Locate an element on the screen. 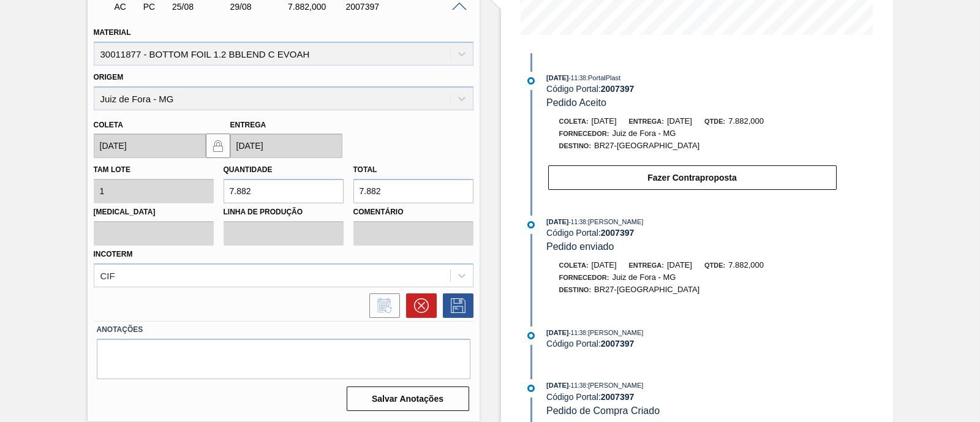 The width and height of the screenshot is (980, 422). label: Linha de Produção is located at coordinates (284, 212).